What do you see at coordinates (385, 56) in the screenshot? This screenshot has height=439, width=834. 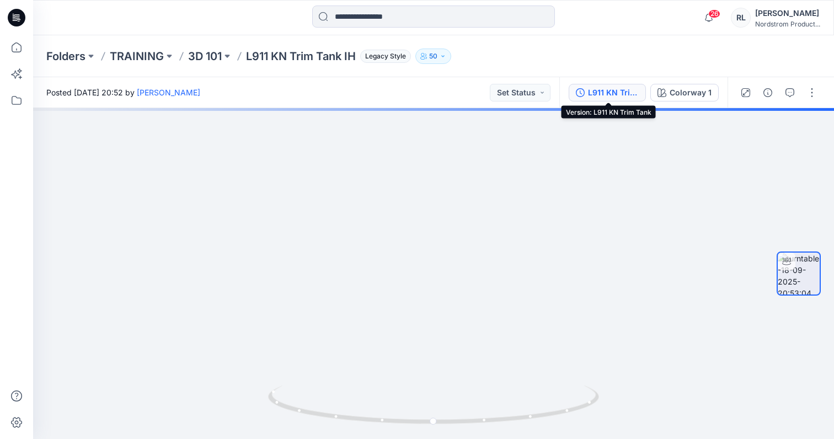 I see `span: Legacy Style` at bounding box center [385, 56].